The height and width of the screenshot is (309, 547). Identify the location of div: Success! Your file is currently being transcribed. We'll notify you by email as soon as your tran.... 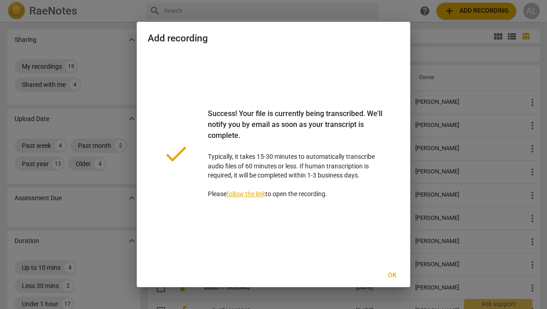
(296, 130).